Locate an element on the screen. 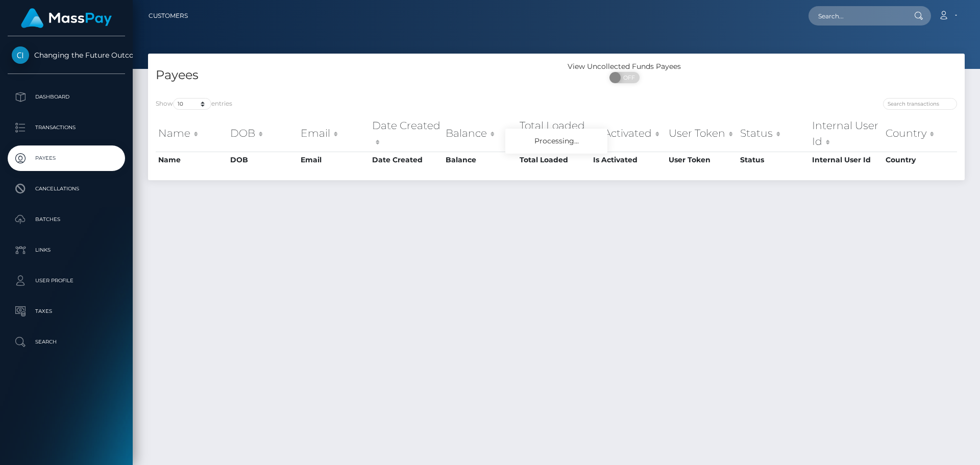  p: Links is located at coordinates (67, 250).